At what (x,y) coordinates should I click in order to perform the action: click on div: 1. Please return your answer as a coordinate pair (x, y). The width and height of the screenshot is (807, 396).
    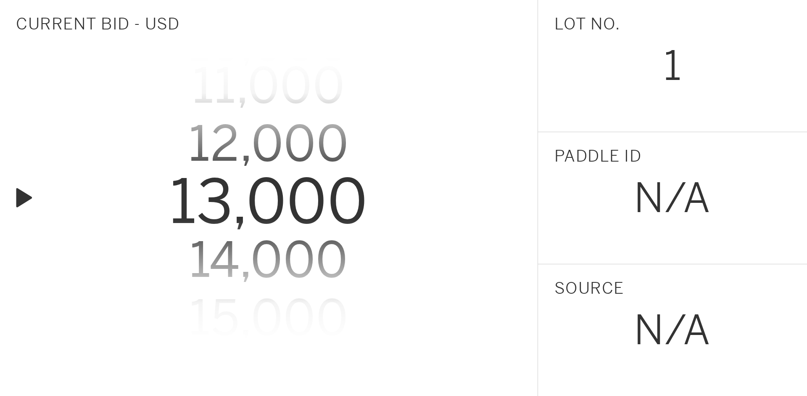
    Looking at the image, I should click on (673, 66).